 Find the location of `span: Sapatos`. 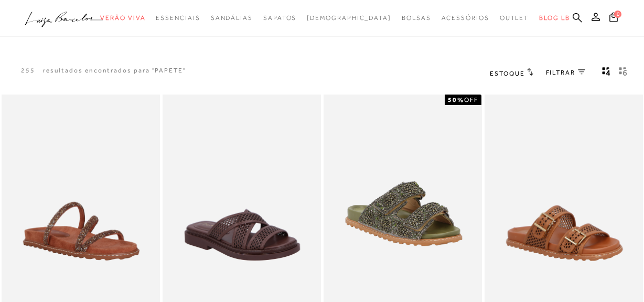

span: Sapatos is located at coordinates (280, 18).